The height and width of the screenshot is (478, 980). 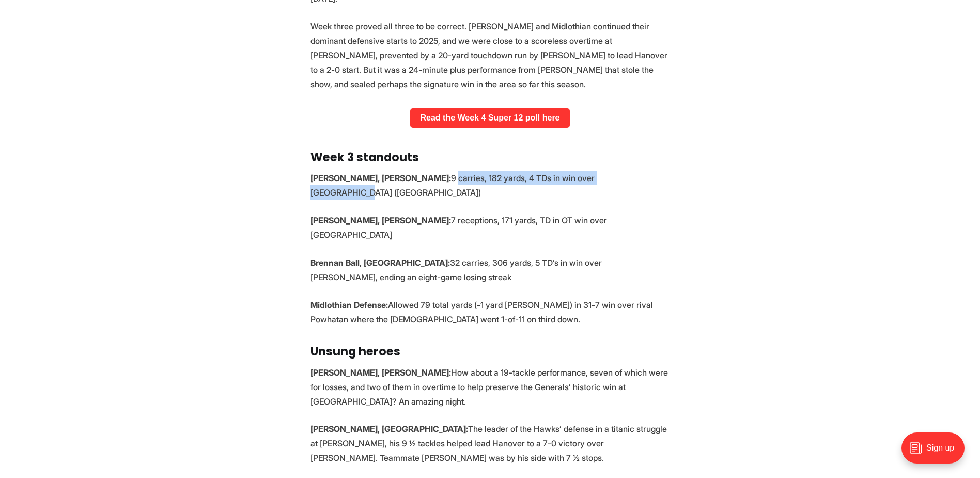 I want to click on a: Read the Week 4 Super 12 poll here, so click(x=490, y=118).